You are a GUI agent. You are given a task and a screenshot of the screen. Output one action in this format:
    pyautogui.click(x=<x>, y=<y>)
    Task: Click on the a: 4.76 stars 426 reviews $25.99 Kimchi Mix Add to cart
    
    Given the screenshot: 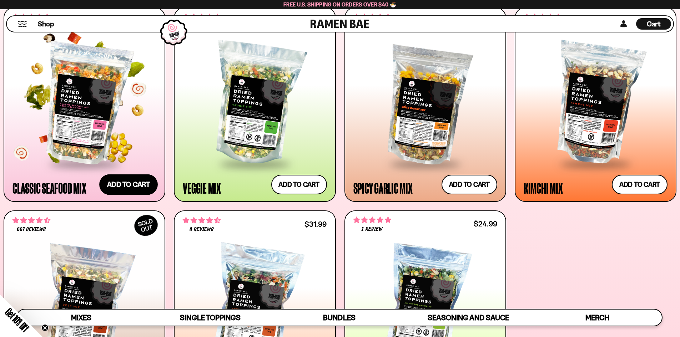 What is the action you would take?
    pyautogui.click(x=596, y=105)
    